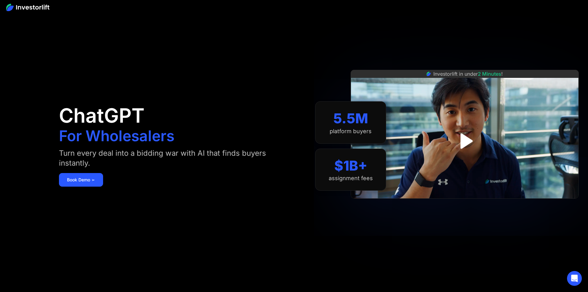 The height and width of the screenshot is (292, 588). Describe the element at coordinates (351, 178) in the screenshot. I see `div: assignment fees` at that location.